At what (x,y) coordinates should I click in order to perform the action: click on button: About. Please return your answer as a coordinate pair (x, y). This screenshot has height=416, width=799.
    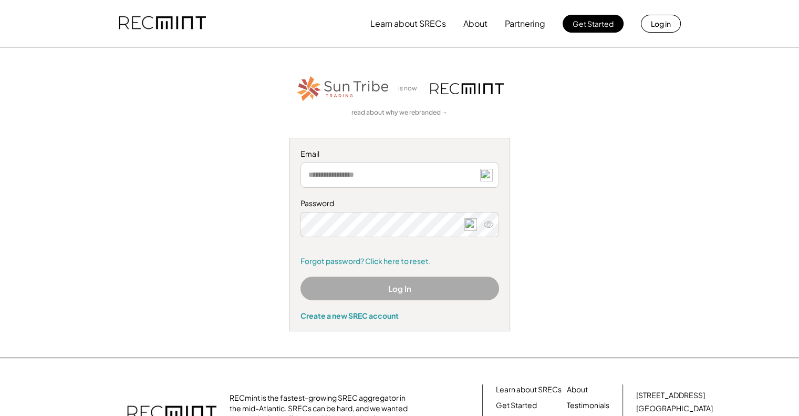
    Looking at the image, I should click on (475, 24).